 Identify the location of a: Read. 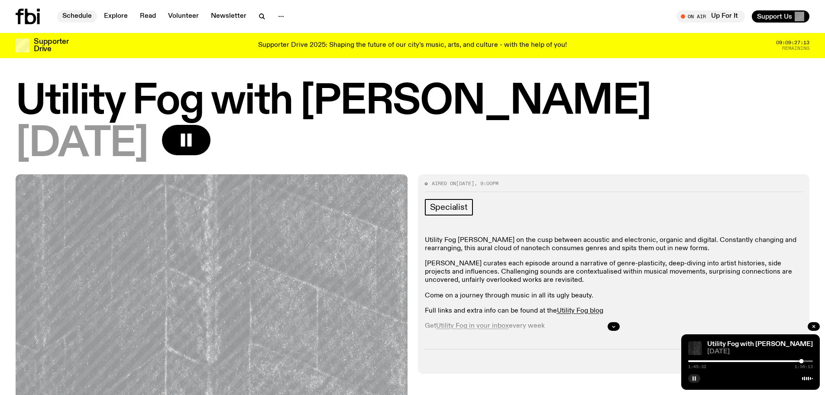
(148, 16).